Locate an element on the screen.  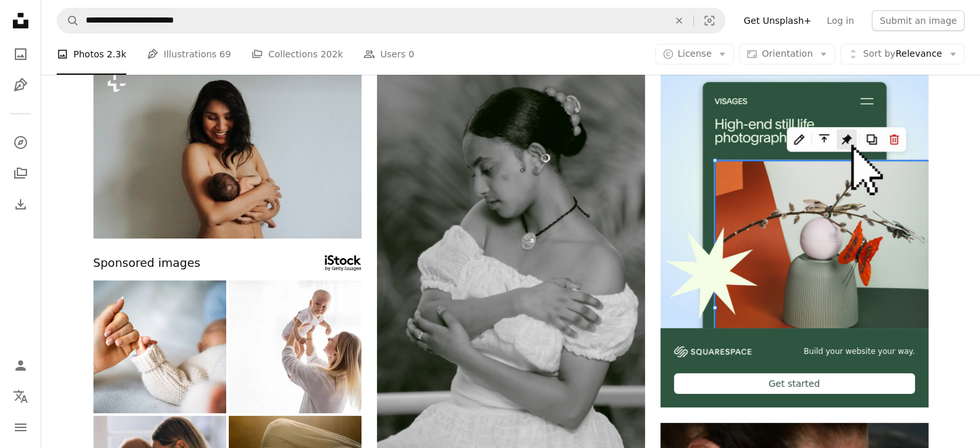
span: 202k is located at coordinates (332, 54).